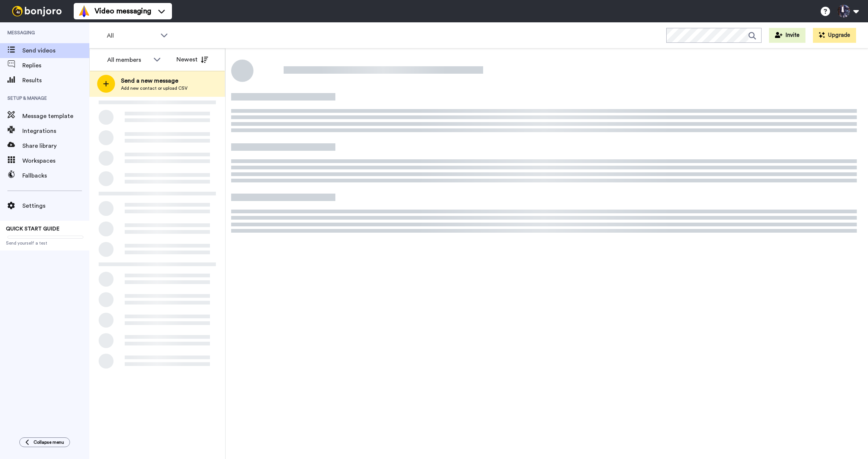 This screenshot has height=459, width=868. What do you see at coordinates (788, 36) in the screenshot?
I see `a: Invite` at bounding box center [788, 36].